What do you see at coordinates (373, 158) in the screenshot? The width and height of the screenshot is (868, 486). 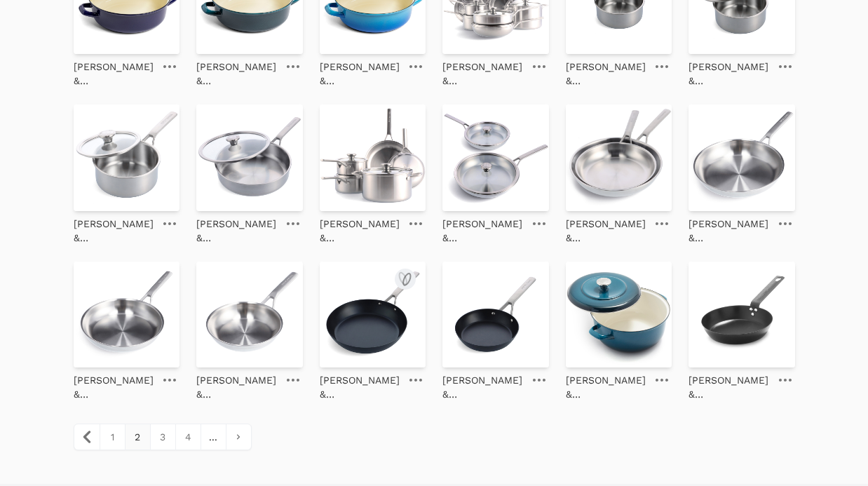 I see `a: Merten & Storck Stainless Steel 8-Piece Cookware Set` at bounding box center [373, 158].